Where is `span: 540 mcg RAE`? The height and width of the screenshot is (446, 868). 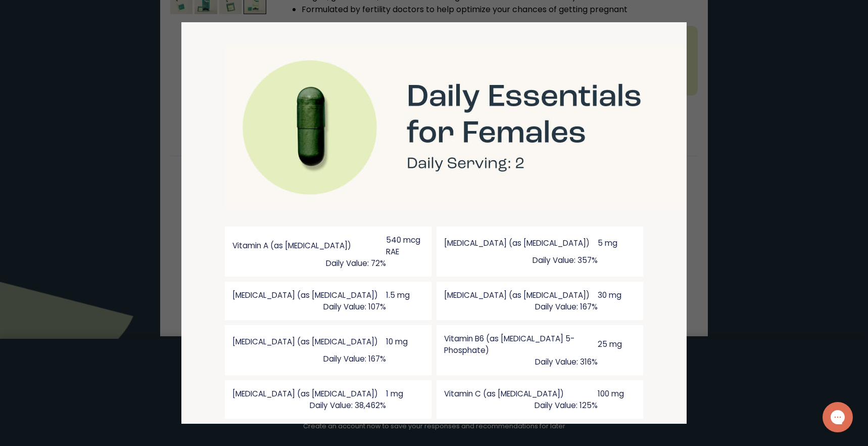
span: 540 mcg RAE is located at coordinates (405, 246).